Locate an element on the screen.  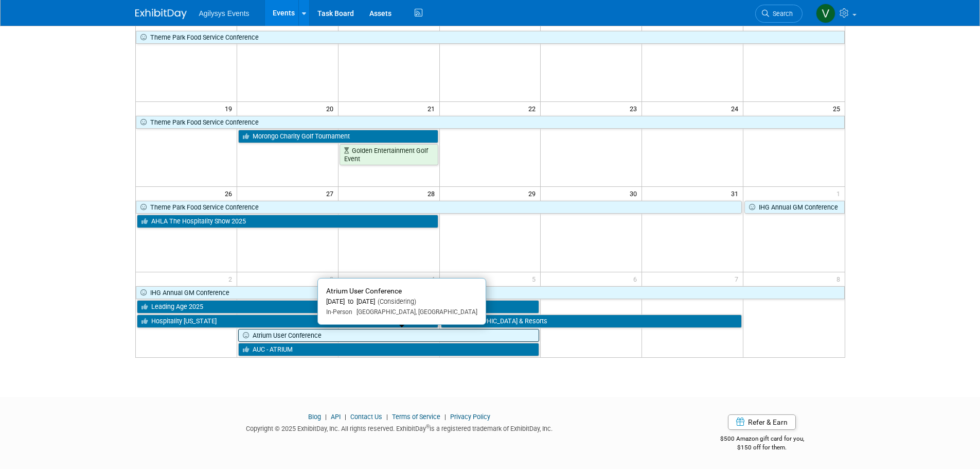
span: 21 is located at coordinates (433, 108).